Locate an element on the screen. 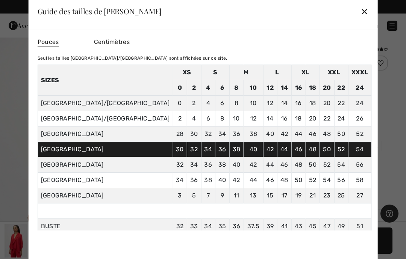  td: 19 is located at coordinates (298, 196).